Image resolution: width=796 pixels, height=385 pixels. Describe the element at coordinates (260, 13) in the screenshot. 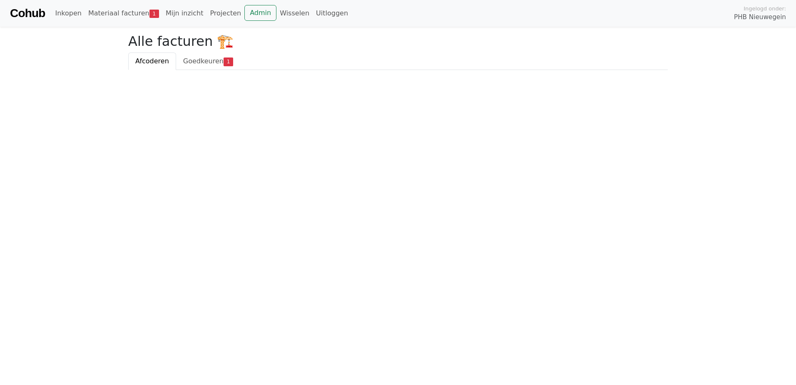

I see `a: Admin` at that location.